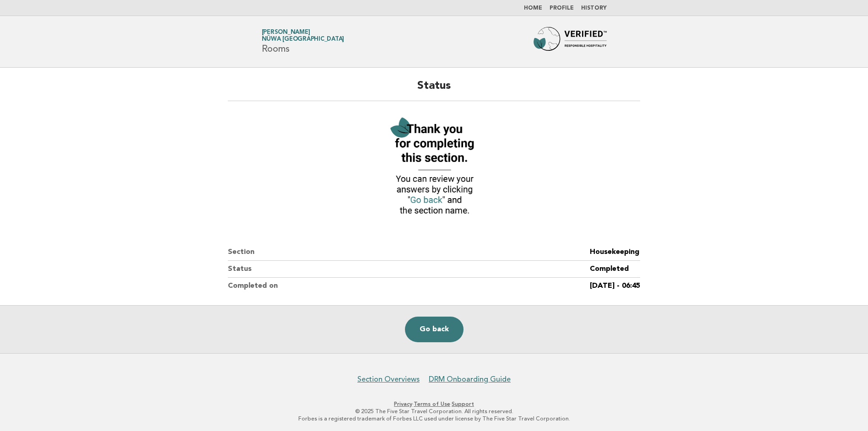 This screenshot has width=868, height=431. What do you see at coordinates (615, 252) in the screenshot?
I see `dd: Housekeeping` at bounding box center [615, 252].